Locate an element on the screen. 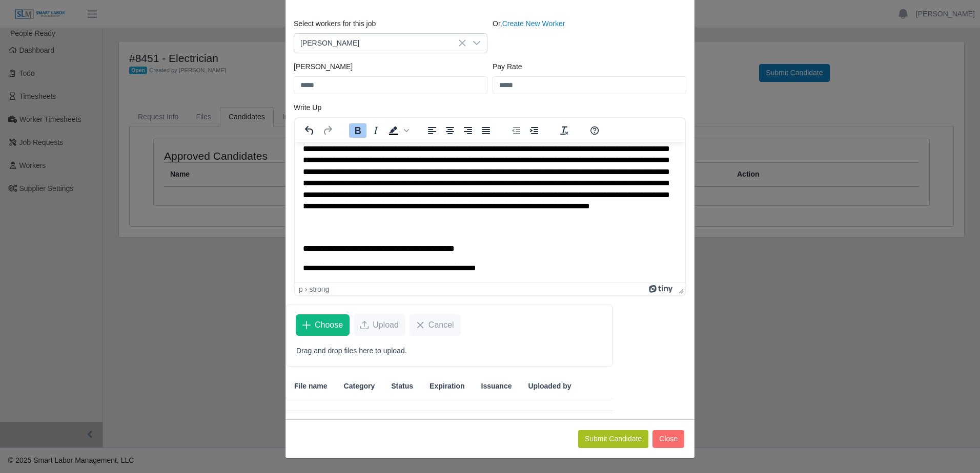 This screenshot has width=980, height=473. button: Submit Candidate is located at coordinates (613, 439).